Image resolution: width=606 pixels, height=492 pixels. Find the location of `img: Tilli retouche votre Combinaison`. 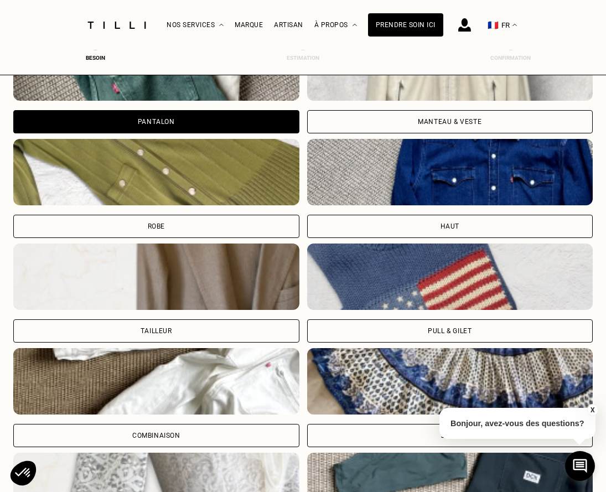

img: Tilli retouche votre Combinaison is located at coordinates (156, 381).